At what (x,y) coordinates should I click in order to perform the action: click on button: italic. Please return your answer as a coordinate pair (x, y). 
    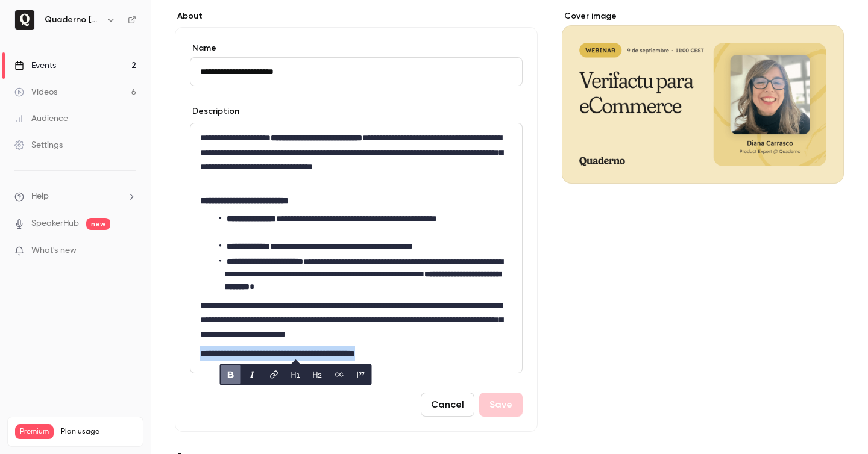
    Looking at the image, I should click on (253, 375).